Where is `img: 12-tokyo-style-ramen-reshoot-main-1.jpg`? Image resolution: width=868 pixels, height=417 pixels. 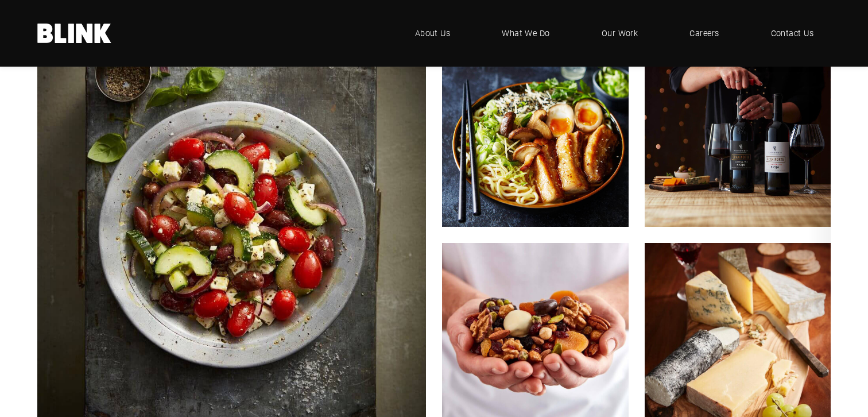 img: 12-tokyo-style-ramen-reshoot-main-1.jpg is located at coordinates (535, 133).